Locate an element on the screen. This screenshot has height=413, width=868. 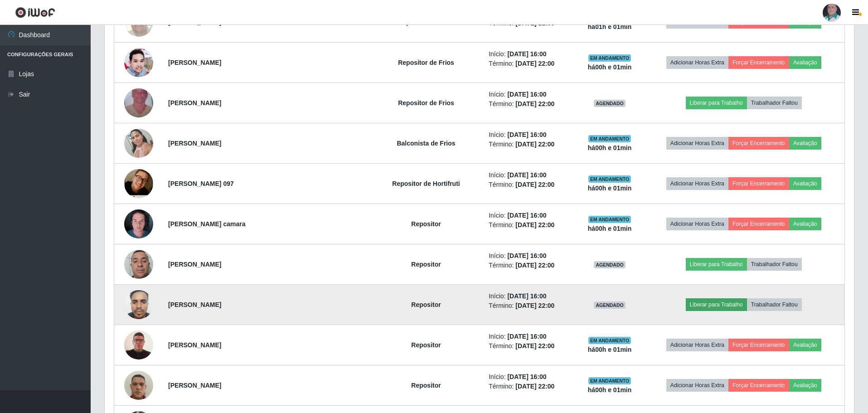
img: 1744284341350.jpeg is located at coordinates (139, 63).